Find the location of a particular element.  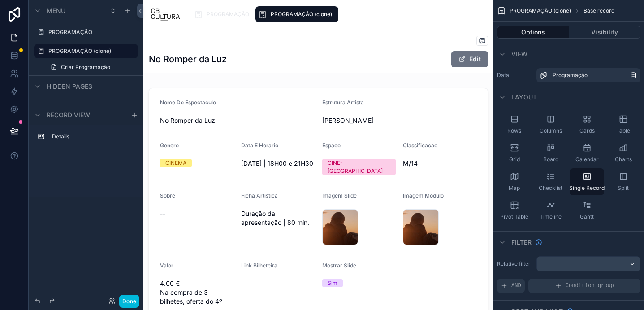

button: Visibility is located at coordinates (605, 32).